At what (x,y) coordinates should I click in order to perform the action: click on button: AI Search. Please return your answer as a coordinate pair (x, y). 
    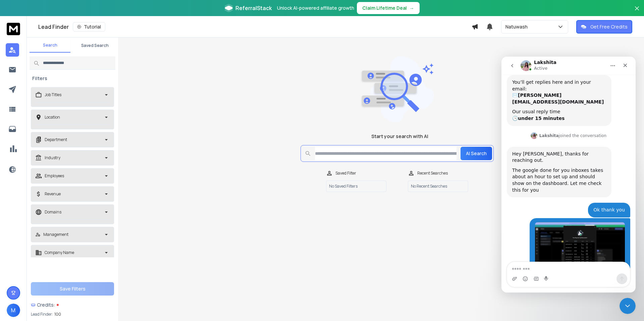
    Looking at the image, I should click on (476, 154).